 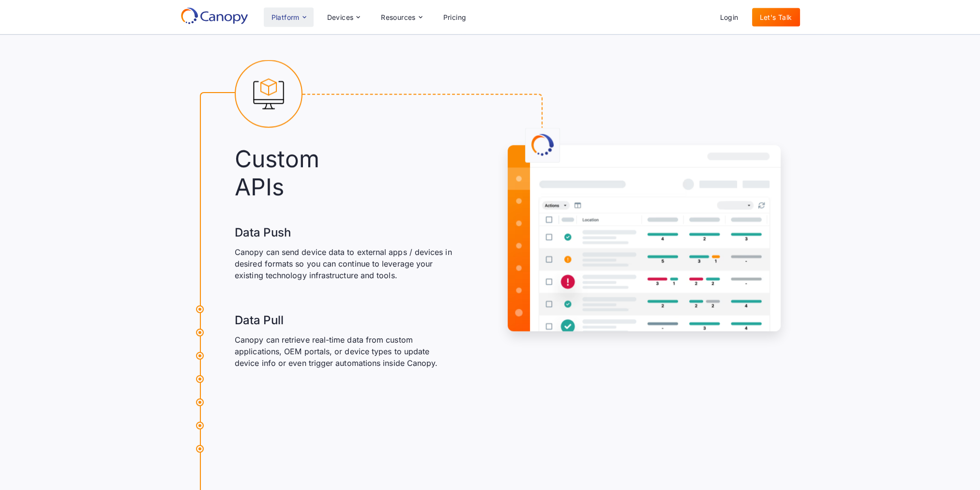 I want to click on h5: Data Push, so click(x=263, y=232).